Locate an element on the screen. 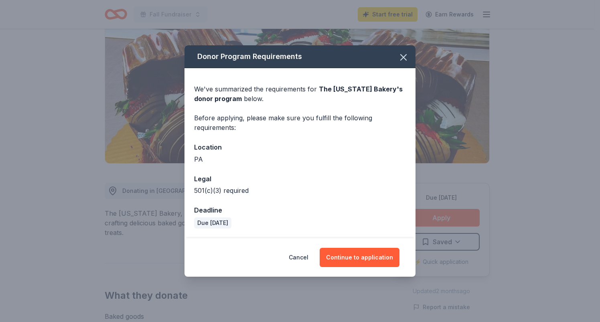 The width and height of the screenshot is (600, 322). div: Donor Program Requirements is located at coordinates (300, 57).